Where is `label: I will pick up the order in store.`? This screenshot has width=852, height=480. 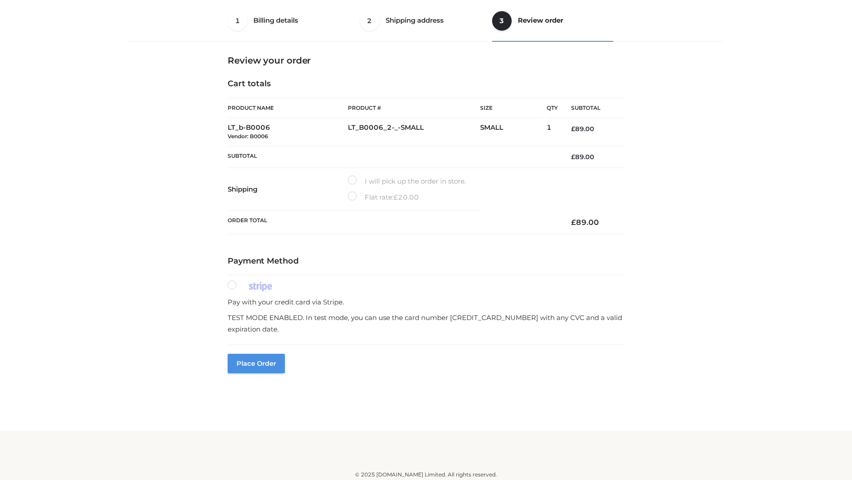 label: I will pick up the order in store. is located at coordinates (407, 181).